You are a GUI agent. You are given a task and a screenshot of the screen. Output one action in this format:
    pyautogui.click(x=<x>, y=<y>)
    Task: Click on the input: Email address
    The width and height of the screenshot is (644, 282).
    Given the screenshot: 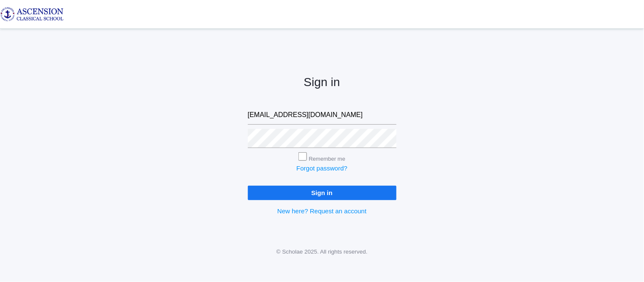 What is the action you would take?
    pyautogui.click(x=322, y=115)
    